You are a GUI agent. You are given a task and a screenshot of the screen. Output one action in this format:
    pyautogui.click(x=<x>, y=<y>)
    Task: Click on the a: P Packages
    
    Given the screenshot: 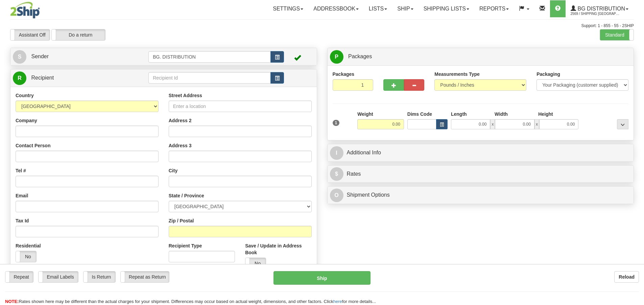 What is the action you would take?
    pyautogui.click(x=481, y=56)
    